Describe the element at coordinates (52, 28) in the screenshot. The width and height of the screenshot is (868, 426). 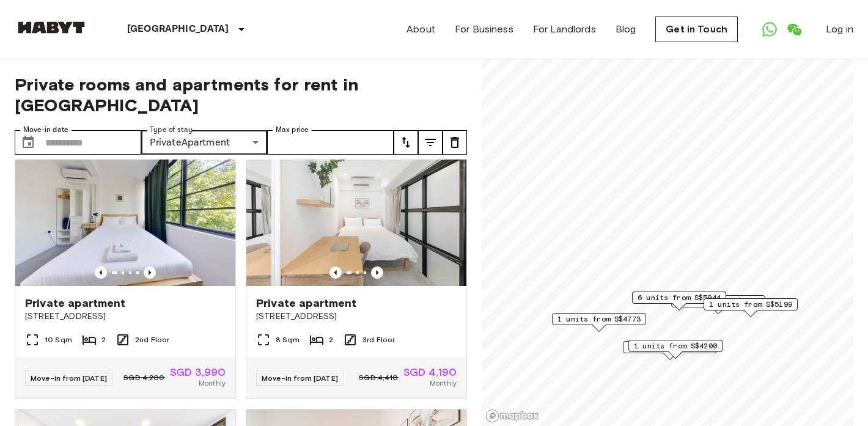
I see `img: Habyt` at that location.